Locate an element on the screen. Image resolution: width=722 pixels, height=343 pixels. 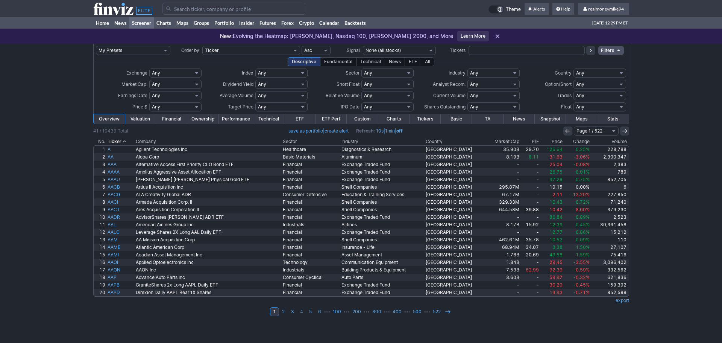
a: Insider is located at coordinates (247, 23).